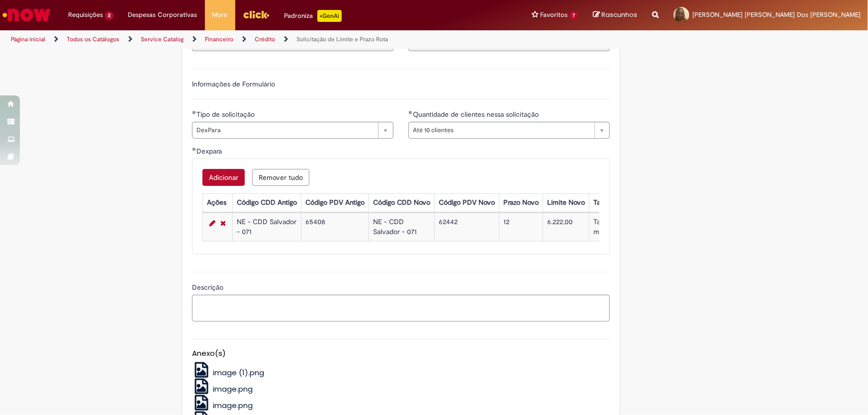 The height and width of the screenshot is (415, 868). I want to click on span: Rascunhos, so click(619, 14).